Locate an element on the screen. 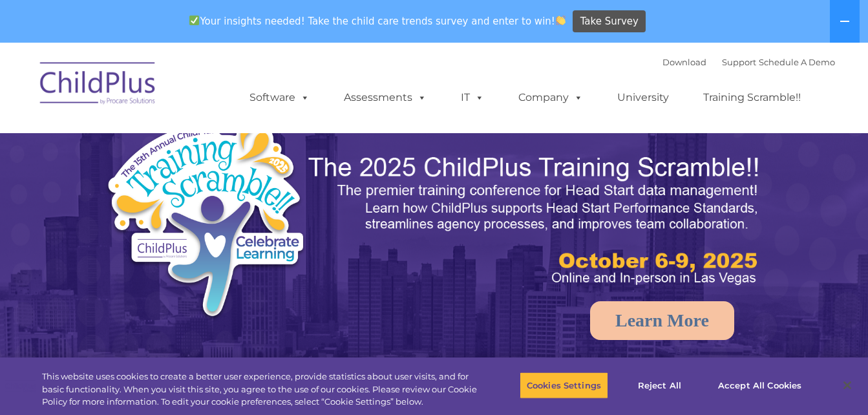 The width and height of the screenshot is (868, 415). div: This website uses cookies to create a better user experience, provide statistics about user visit... is located at coordinates (260, 390).